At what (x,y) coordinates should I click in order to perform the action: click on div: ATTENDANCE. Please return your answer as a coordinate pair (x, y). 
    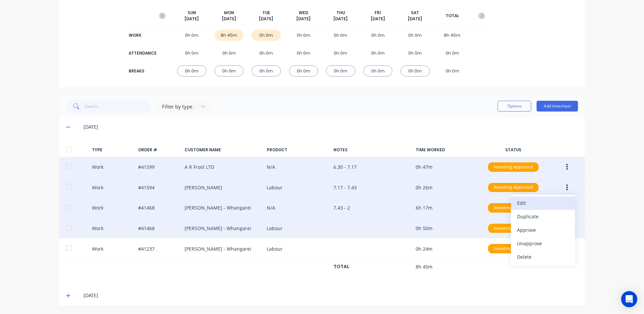
    Looking at the image, I should click on (142, 53).